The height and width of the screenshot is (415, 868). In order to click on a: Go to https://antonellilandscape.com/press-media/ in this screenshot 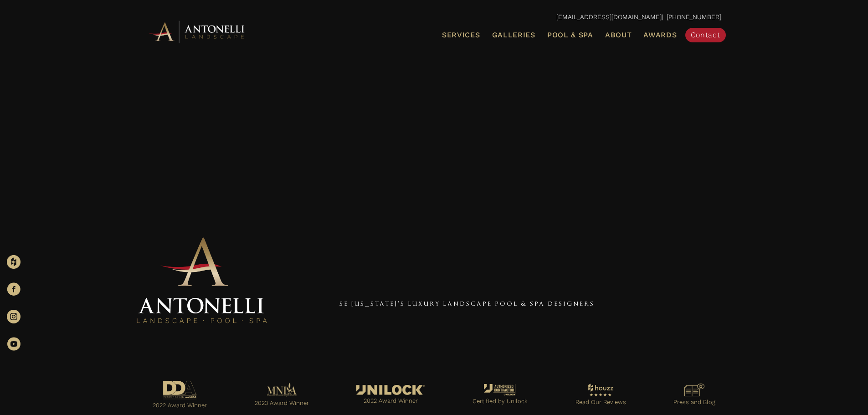, I will do `click(694, 395)`.